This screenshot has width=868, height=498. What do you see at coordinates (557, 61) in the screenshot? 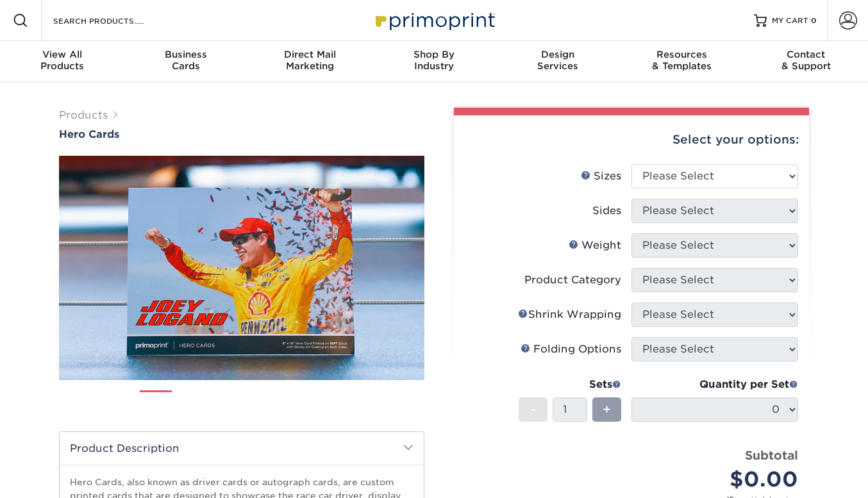
I see `a: DesignServices` at bounding box center [557, 61].